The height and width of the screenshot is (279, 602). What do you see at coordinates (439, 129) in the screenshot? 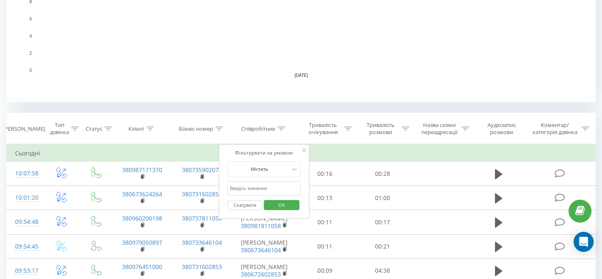
I see `div: Назва схеми переадресації` at bounding box center [439, 129].